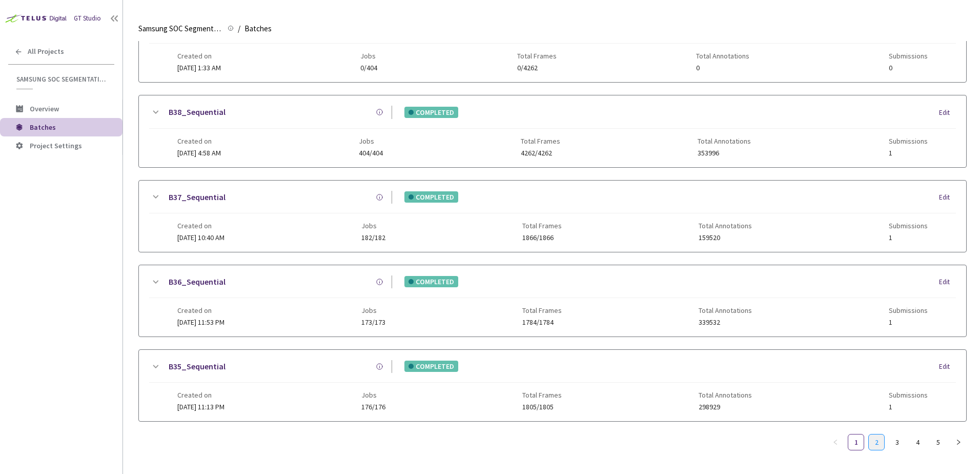  I want to click on li: 4, so click(918, 442).